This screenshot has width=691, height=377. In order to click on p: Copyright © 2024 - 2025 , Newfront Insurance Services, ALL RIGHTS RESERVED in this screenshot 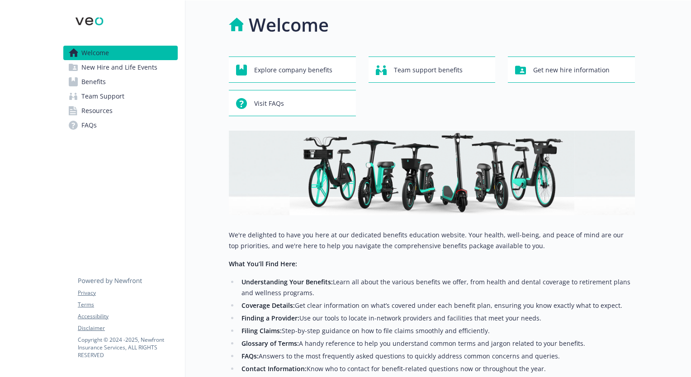, I will do `click(128, 347)`.